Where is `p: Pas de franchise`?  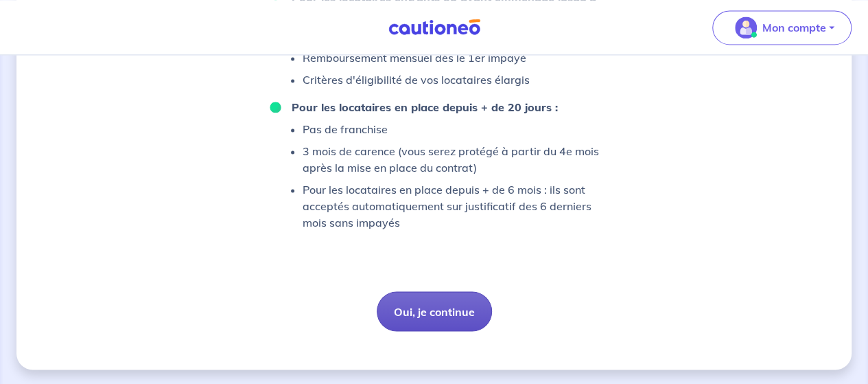 p: Pas de franchise is located at coordinates (451, 129).